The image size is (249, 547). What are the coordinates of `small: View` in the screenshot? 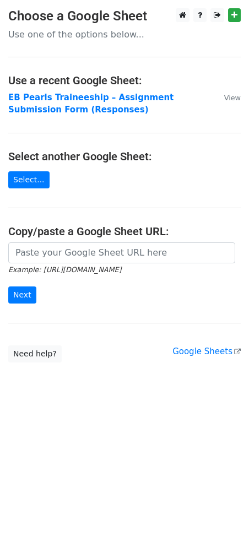 It's located at (232, 97).